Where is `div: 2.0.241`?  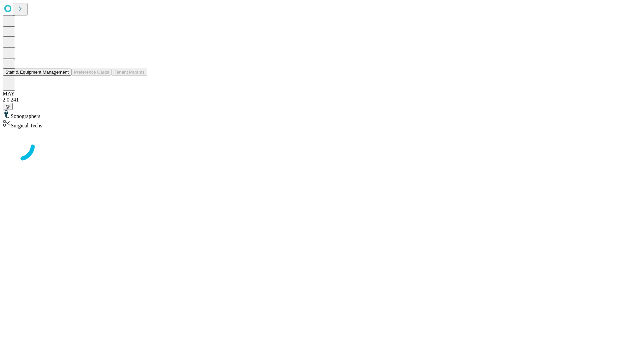
div: 2.0.241 is located at coordinates (322, 100).